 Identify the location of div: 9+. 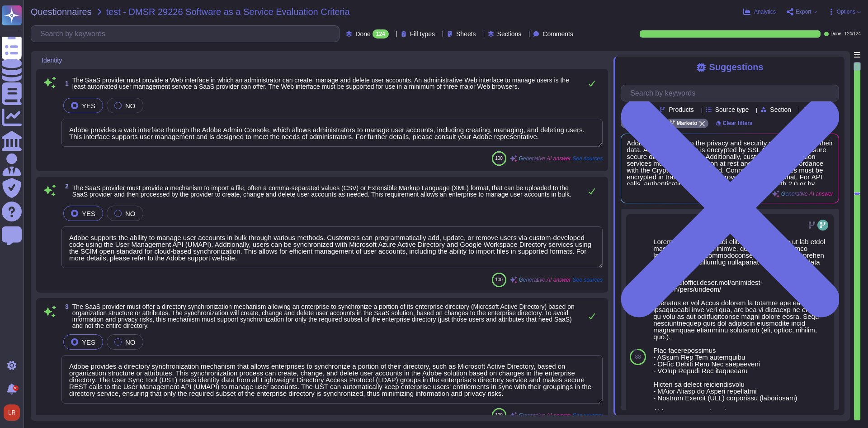
(16, 388).